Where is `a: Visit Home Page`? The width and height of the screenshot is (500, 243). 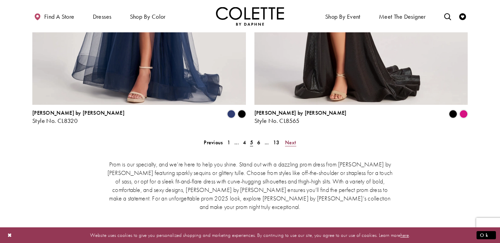
a: Visit Home Page is located at coordinates (250, 16).